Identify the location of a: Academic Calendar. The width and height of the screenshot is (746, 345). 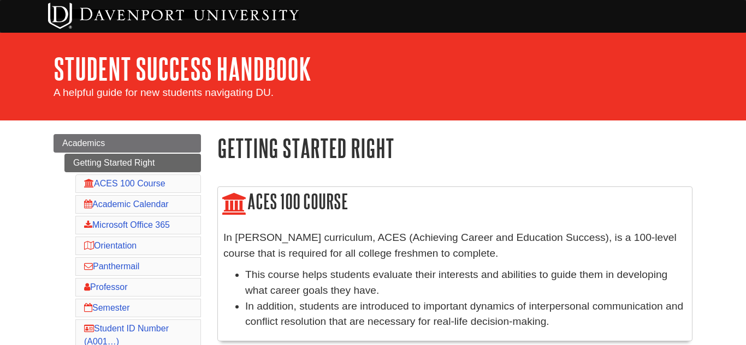
(126, 204).